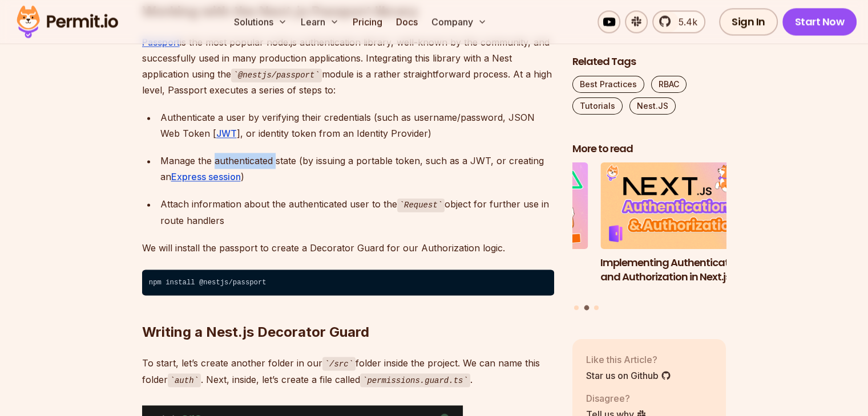 The image size is (868, 416). What do you see at coordinates (678, 270) in the screenshot?
I see `h3: Implementing Authentication and Authorization in Next.js` at bounding box center [678, 270].